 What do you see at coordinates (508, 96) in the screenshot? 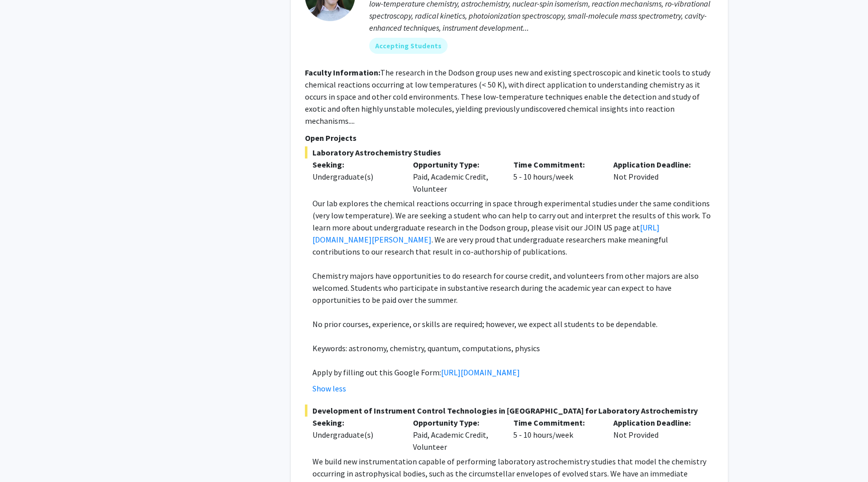
I see `fg-read-more: The research in the Dodson group uses new and existing spectroscopic and kinetic tools to study c...` at bounding box center [508, 96].